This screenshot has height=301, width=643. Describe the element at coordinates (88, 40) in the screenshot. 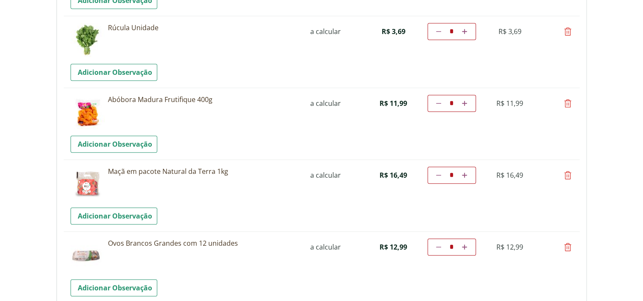

I see `img: Rúcula Unidade` at that location.